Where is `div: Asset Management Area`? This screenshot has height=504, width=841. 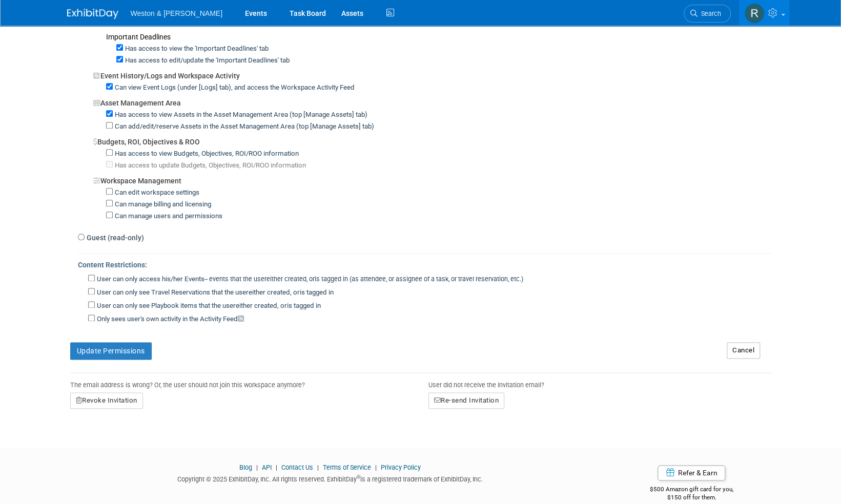
div: Asset Management Area is located at coordinates (432, 101).